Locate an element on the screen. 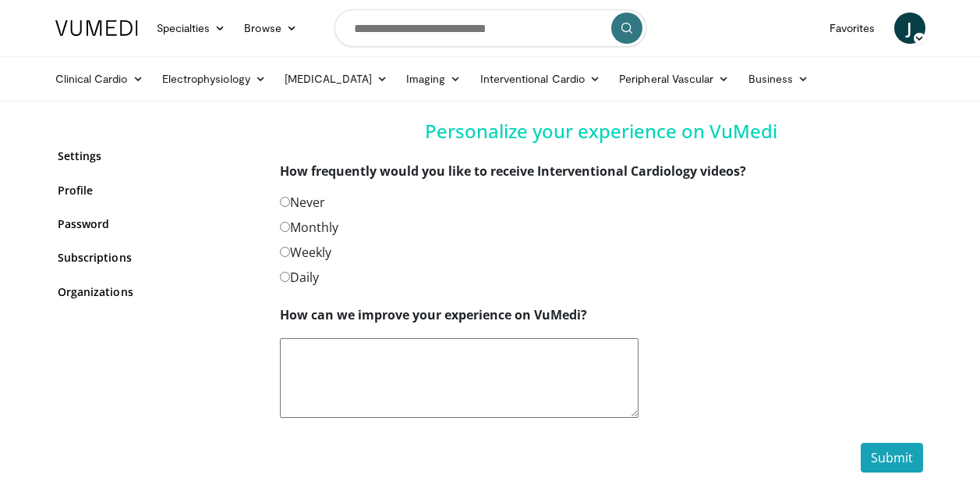 The width and height of the screenshot is (980, 503). input: Never is located at coordinates (284, 202).